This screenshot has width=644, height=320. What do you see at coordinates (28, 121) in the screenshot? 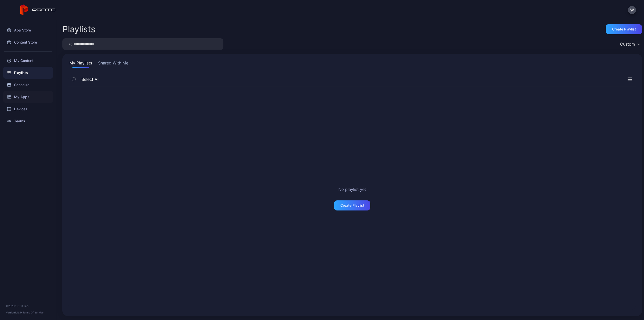
I see `a: Teams` at bounding box center [28, 121].